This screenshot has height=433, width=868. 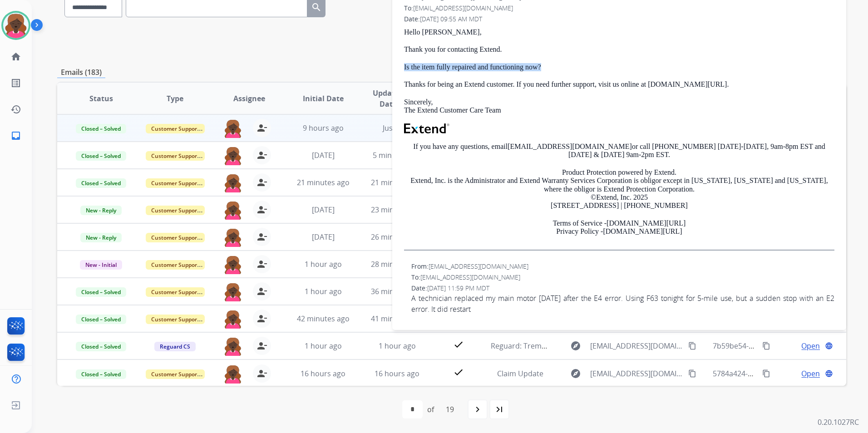 I want to click on span: 23 minutes ago, so click(x=397, y=209).